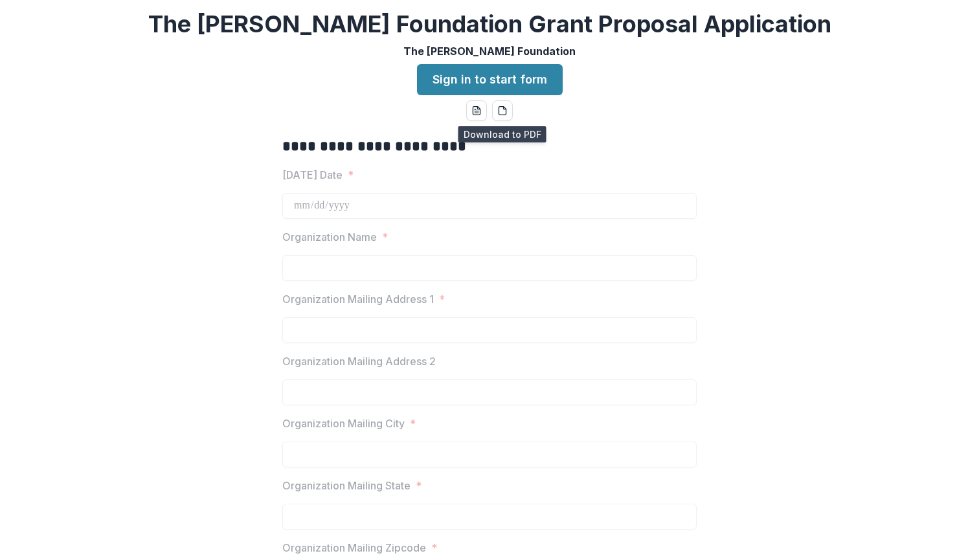 The height and width of the screenshot is (560, 979). I want to click on a: Sign in to start form, so click(489, 80).